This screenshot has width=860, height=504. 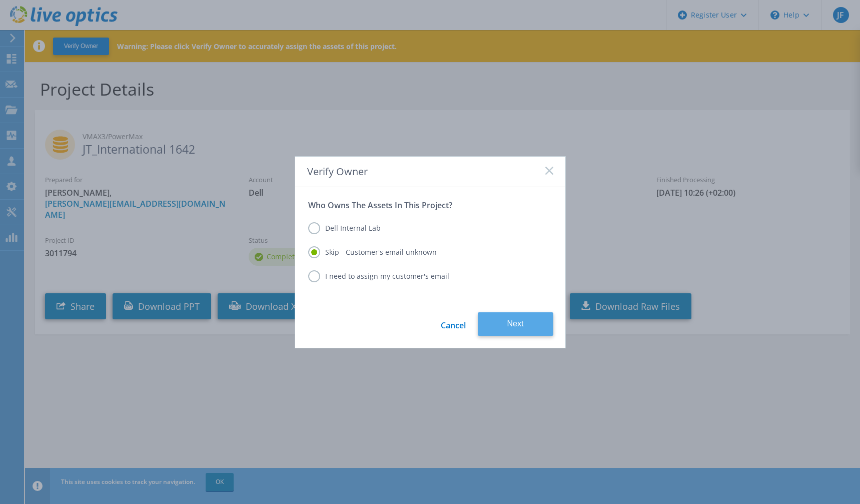 I want to click on label: Skip - Customer's email unknown, so click(x=372, y=252).